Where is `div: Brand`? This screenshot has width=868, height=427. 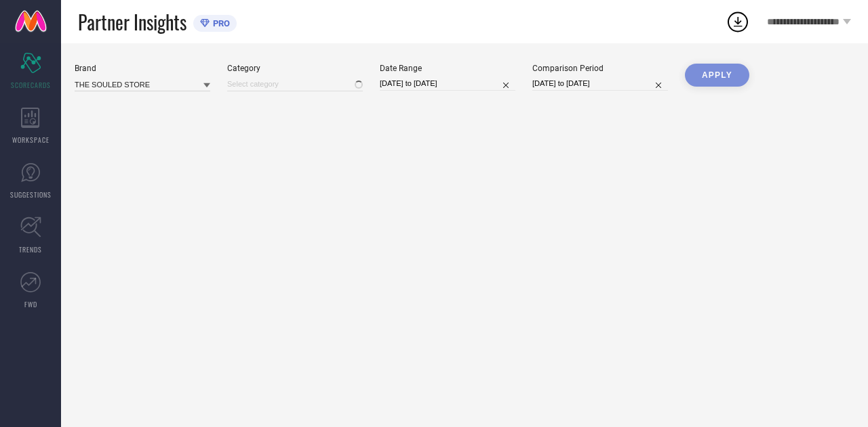 div: Brand is located at coordinates (142, 68).